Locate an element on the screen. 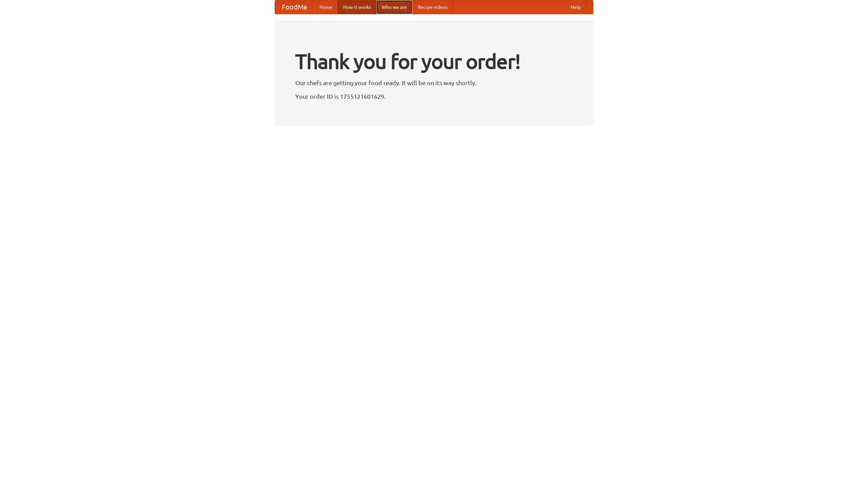 The image size is (868, 480). p: Your order ID is 1755121601629. is located at coordinates (434, 96).